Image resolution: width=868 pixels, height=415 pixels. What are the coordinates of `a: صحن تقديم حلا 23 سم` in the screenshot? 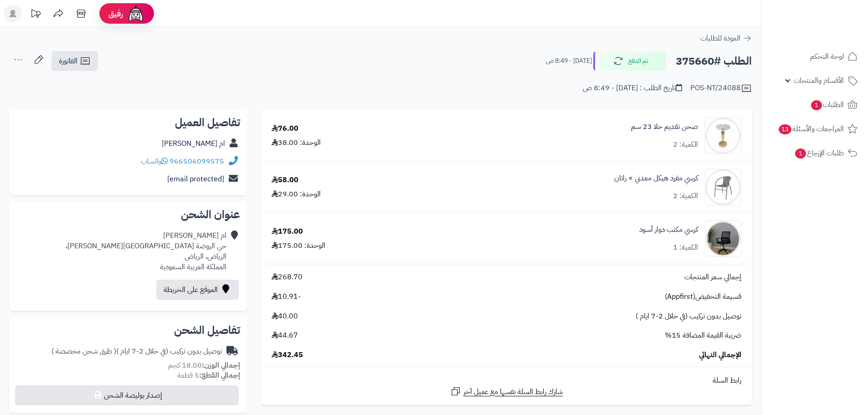 It's located at (665, 127).